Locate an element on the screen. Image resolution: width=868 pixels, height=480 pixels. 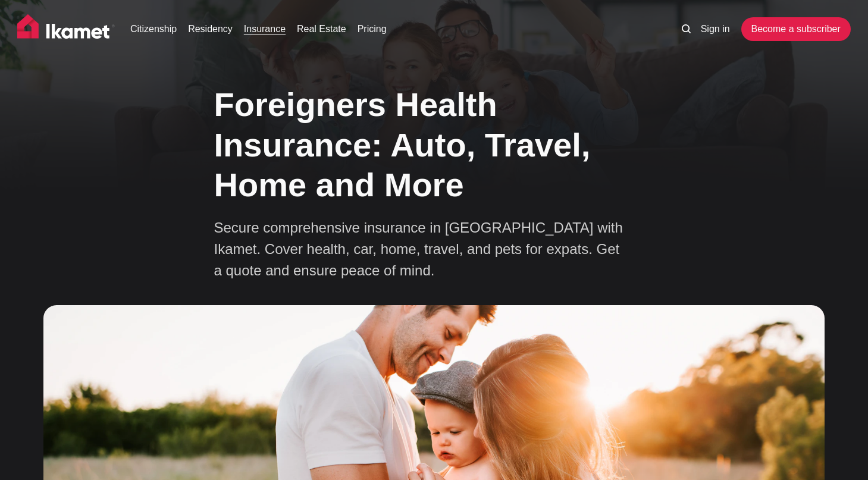
a: Insurance is located at coordinates (265, 29).